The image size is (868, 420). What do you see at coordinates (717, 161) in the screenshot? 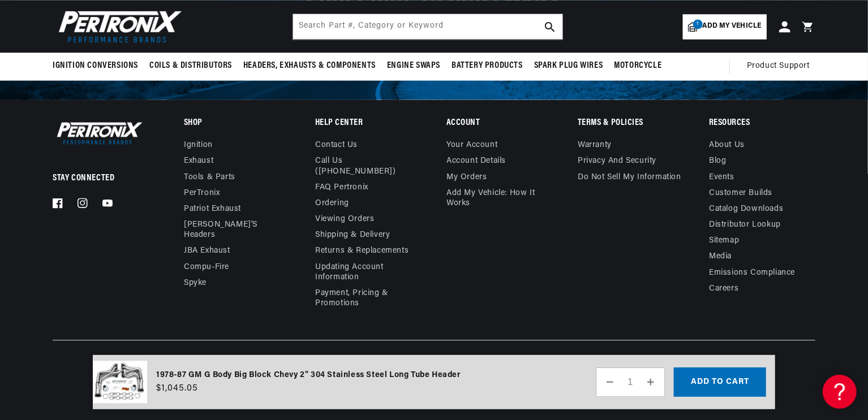
I see `a: Blog` at bounding box center [717, 161].